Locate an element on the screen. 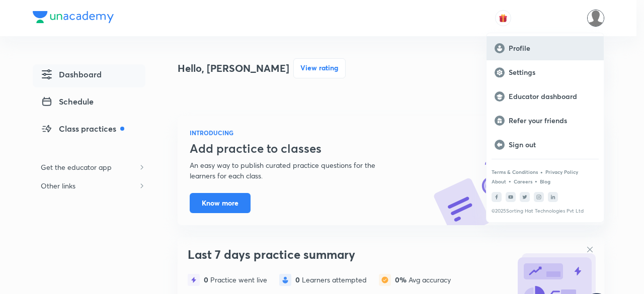  p: Settings is located at coordinates (552, 72).